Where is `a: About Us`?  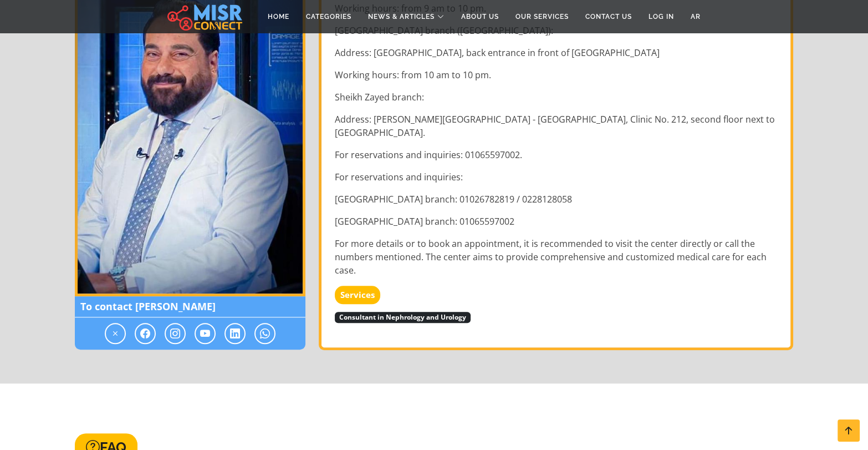 a: About Us is located at coordinates (480, 17).